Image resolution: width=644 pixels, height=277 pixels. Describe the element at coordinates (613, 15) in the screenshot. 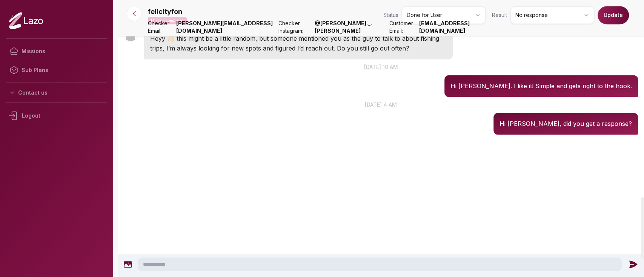

I see `button: Update` at that location.